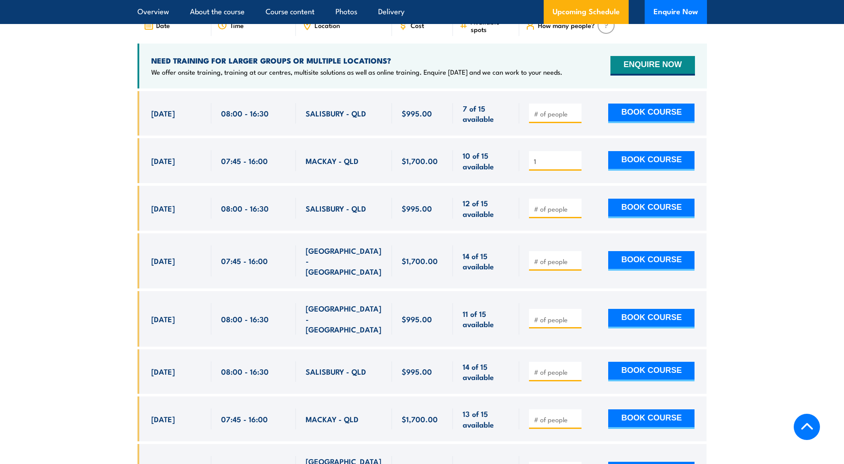 This screenshot has height=464, width=844. What do you see at coordinates (486, 319) in the screenshot?
I see `span: 11 of 15 available` at bounding box center [486, 319].